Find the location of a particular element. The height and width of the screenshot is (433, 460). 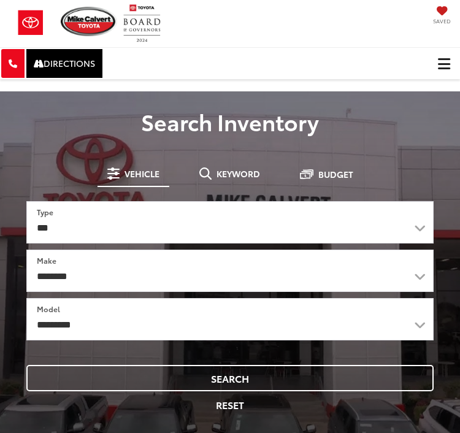

img: Mike Calvert Toyota is located at coordinates (92, 21).